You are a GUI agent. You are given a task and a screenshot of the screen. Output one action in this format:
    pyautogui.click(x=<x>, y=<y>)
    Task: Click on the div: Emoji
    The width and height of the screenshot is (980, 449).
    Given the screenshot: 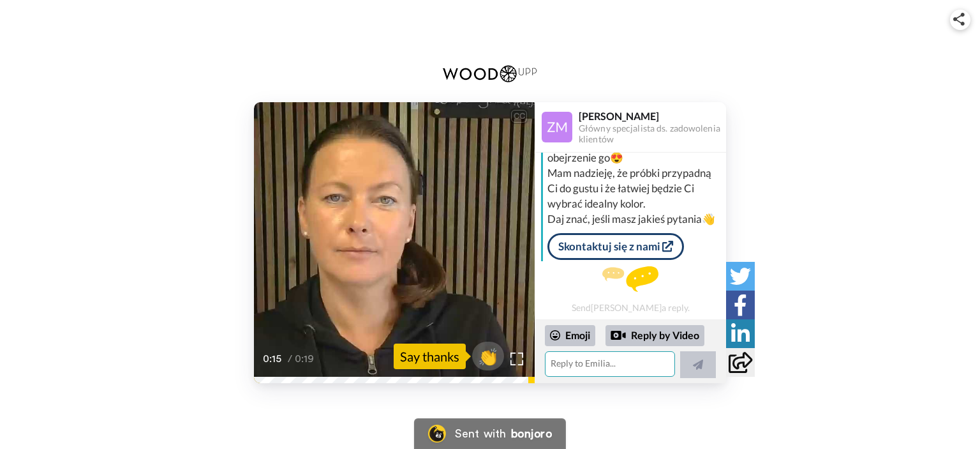 What is the action you would take?
    pyautogui.click(x=570, y=336)
    